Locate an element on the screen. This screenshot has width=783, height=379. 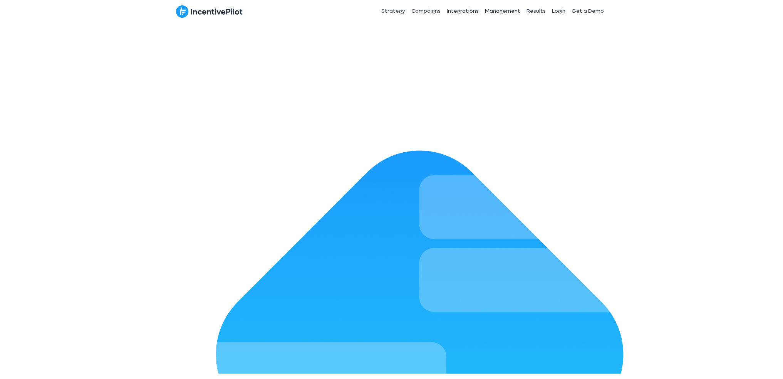
img: IncentivePilot is located at coordinates (209, 12).